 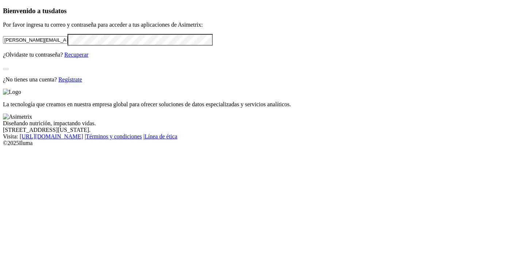 I want to click on p: ¿No tienes una cuenta?, so click(x=259, y=80).